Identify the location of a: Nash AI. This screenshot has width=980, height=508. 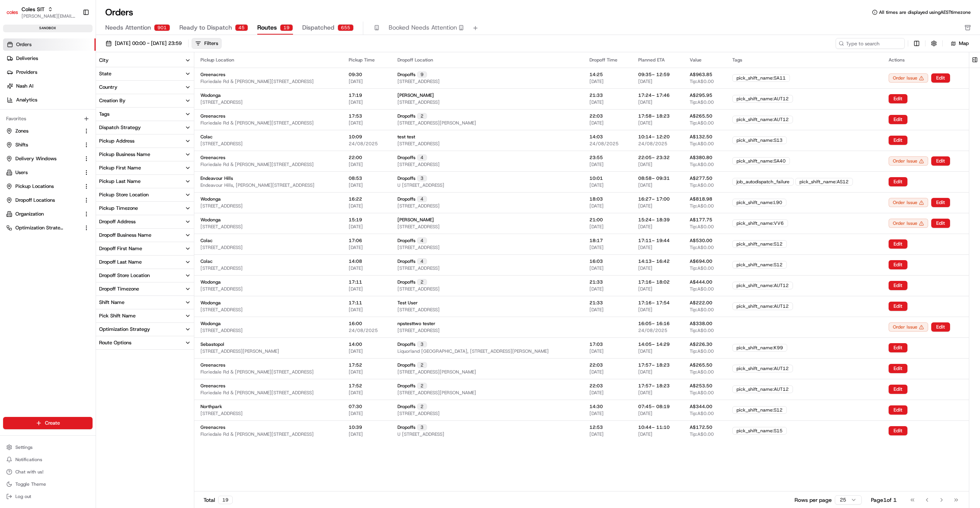
(49, 86).